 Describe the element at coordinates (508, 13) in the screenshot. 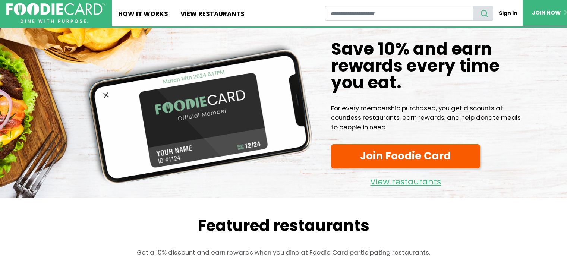

I see `a: Sign In` at that location.